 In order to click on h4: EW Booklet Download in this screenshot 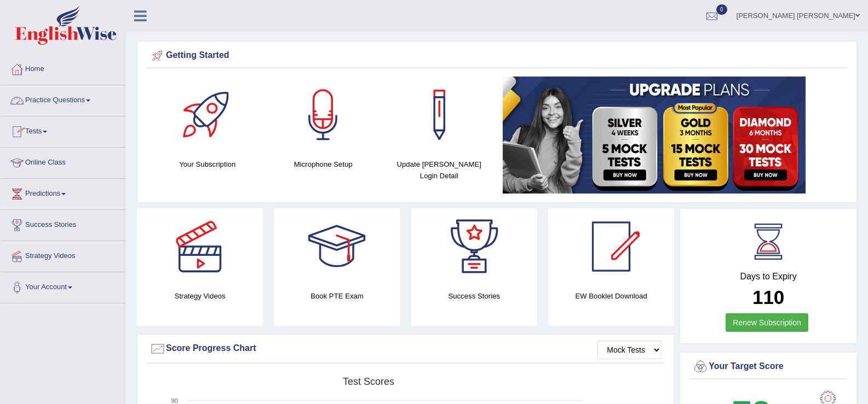, I will do `click(611, 296)`.